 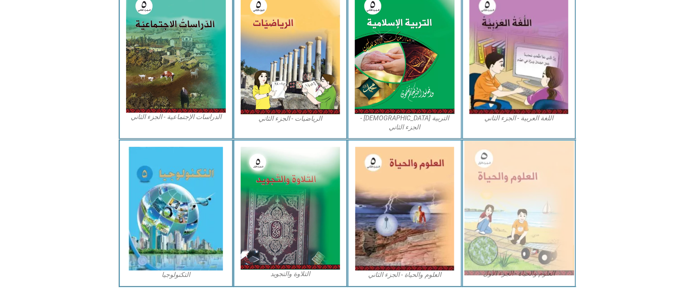 I want to click on figcaption: الدراسات الإجتماعية - الجزء الثاني, so click(x=176, y=117).